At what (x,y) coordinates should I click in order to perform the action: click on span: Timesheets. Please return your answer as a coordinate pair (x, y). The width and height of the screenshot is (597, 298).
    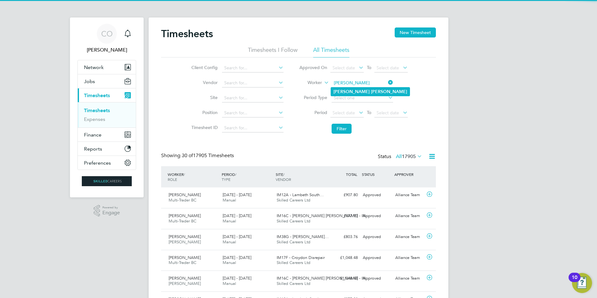
    Looking at the image, I should click on (97, 95).